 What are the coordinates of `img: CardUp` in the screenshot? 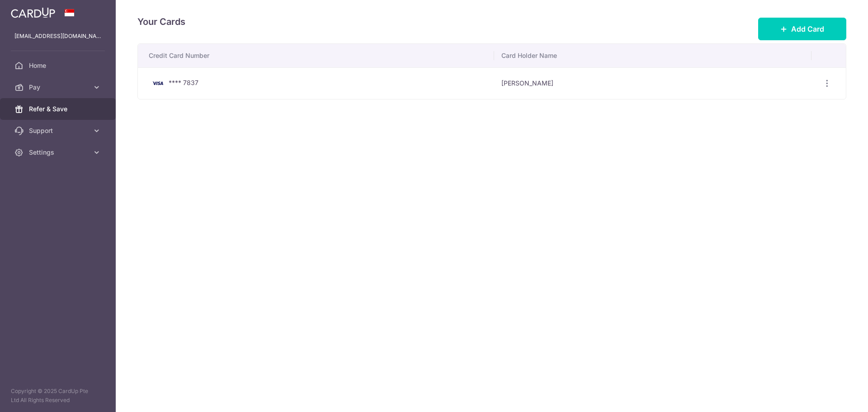 It's located at (33, 13).